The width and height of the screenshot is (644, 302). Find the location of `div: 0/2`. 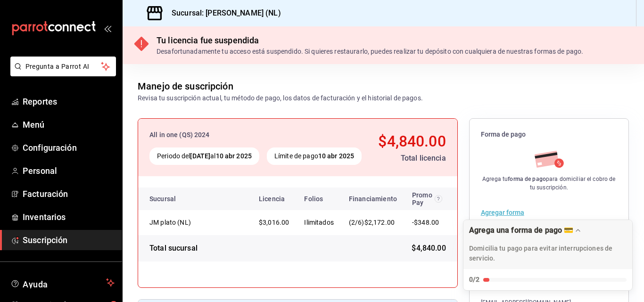

div: 0/2 is located at coordinates (475, 280).